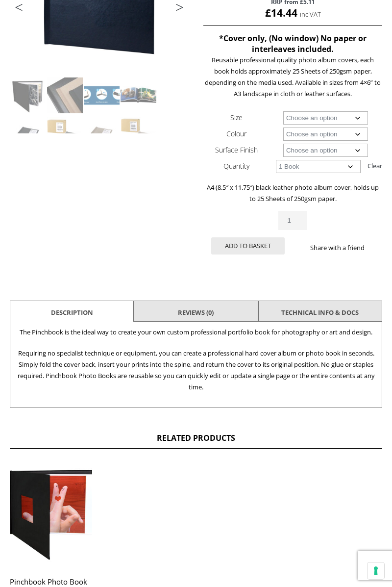  Describe the element at coordinates (320, 312) in the screenshot. I see `a: TECHNICAL INFO & DOCS` at that location.